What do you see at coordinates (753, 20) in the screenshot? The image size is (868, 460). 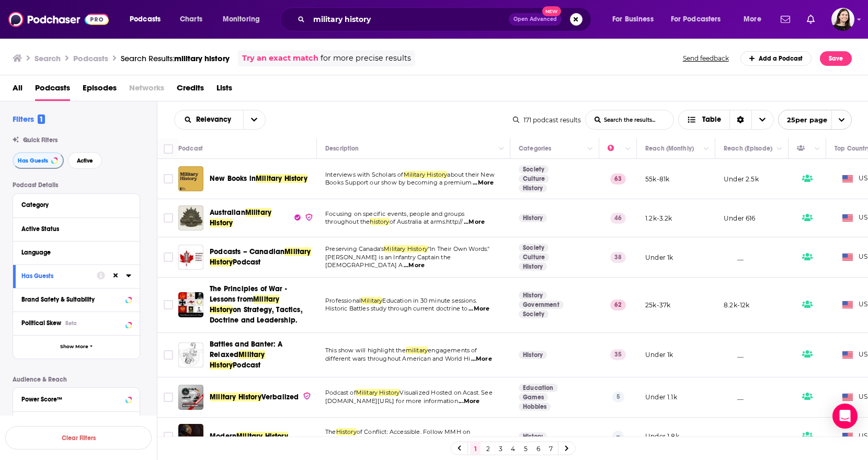 I see `span: More` at bounding box center [753, 20].